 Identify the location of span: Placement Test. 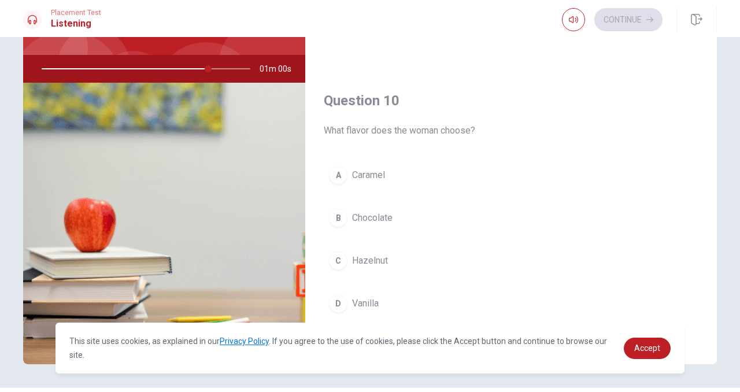
(76, 13).